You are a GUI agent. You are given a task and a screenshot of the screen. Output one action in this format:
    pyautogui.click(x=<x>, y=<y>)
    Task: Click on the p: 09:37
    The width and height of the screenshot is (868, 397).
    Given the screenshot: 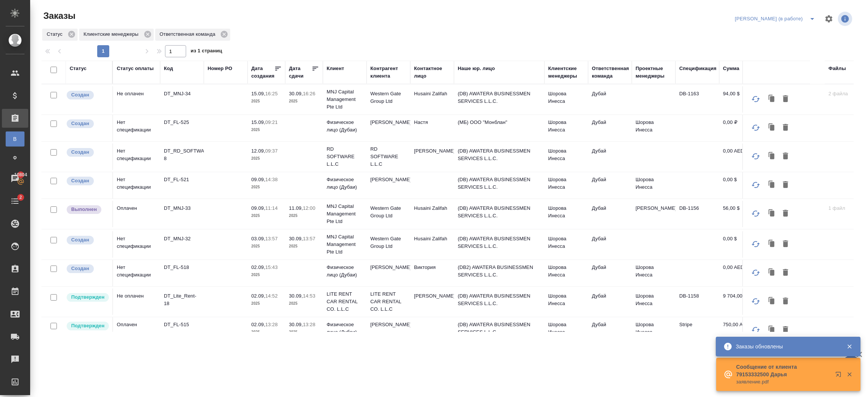 What is the action you would take?
    pyautogui.click(x=271, y=151)
    